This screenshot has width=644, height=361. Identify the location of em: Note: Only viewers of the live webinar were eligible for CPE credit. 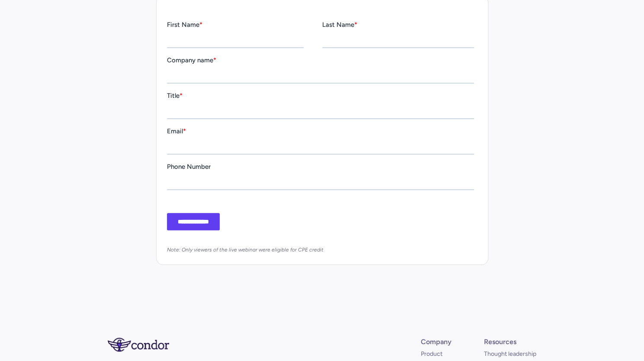
(245, 250).